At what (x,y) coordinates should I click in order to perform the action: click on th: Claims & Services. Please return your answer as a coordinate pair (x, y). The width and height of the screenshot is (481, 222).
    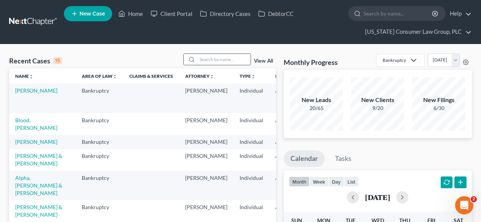
    Looking at the image, I should click on (151, 76).